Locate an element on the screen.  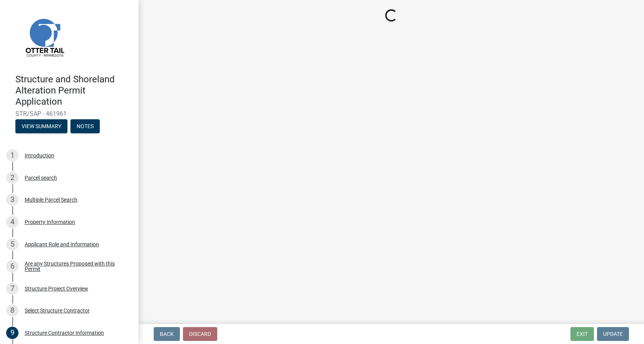
img: Otter Tail County, Minnesota is located at coordinates (44, 37).